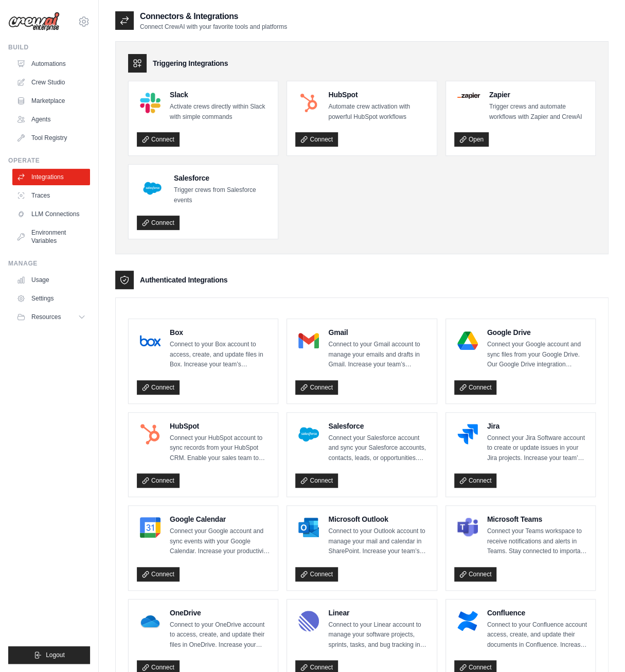 This screenshot has height=672, width=625. I want to click on p: Connect your Jira Software account to create or update issues in your Jira projects. Increase you..., so click(537, 448).